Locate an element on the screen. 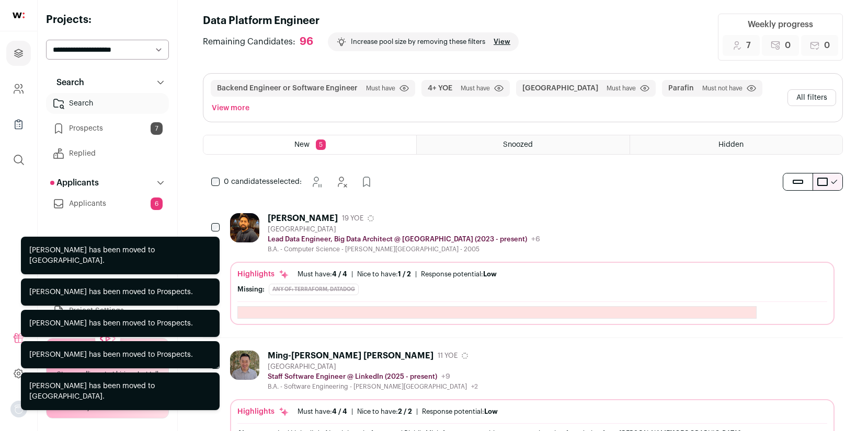 Image resolution: width=868 pixels, height=431 pixels. button: Open dropdown is located at coordinates (19, 409).